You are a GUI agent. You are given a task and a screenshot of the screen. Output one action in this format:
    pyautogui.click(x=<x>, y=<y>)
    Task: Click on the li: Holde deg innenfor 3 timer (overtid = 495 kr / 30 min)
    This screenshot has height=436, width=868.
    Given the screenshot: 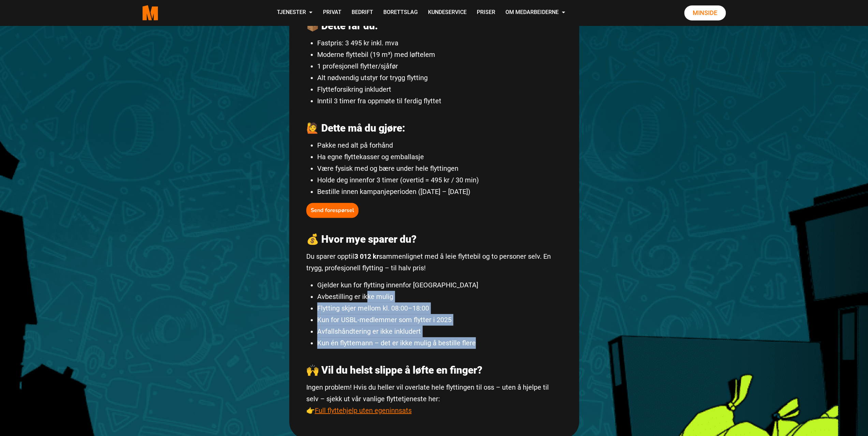 What is the action you would take?
    pyautogui.click(x=440, y=180)
    